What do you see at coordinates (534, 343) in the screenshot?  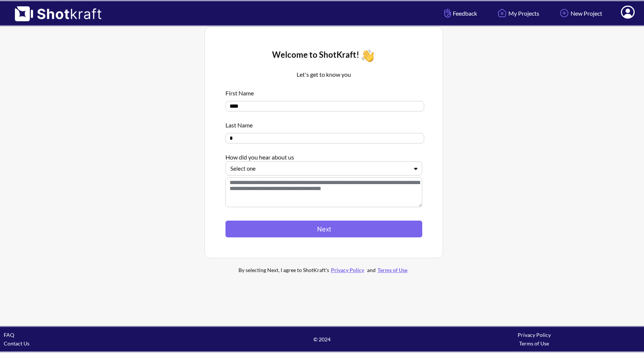 I see `div: Terms of Use` at bounding box center [534, 343].